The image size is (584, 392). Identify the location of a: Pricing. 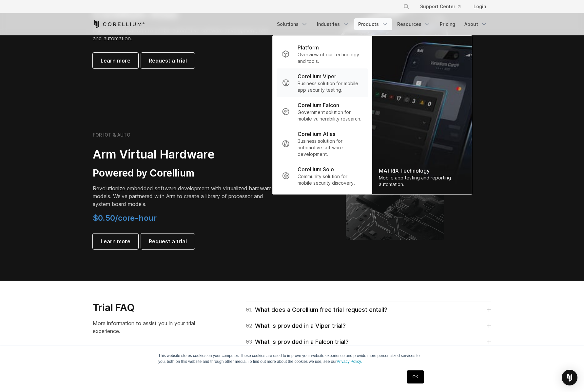
(447, 24).